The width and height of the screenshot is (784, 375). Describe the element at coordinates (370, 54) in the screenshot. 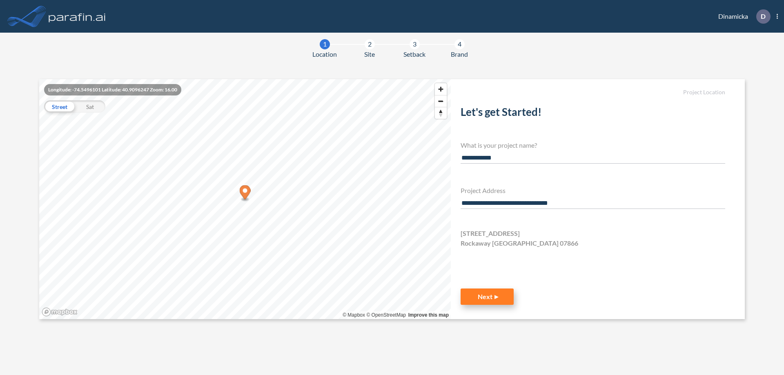

I see `span: Site` at that location.